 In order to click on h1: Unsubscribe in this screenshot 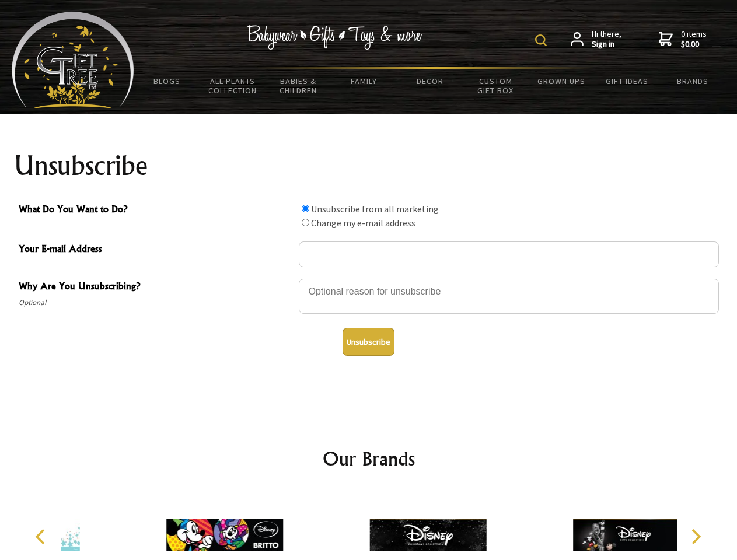, I will do `click(369, 166)`.